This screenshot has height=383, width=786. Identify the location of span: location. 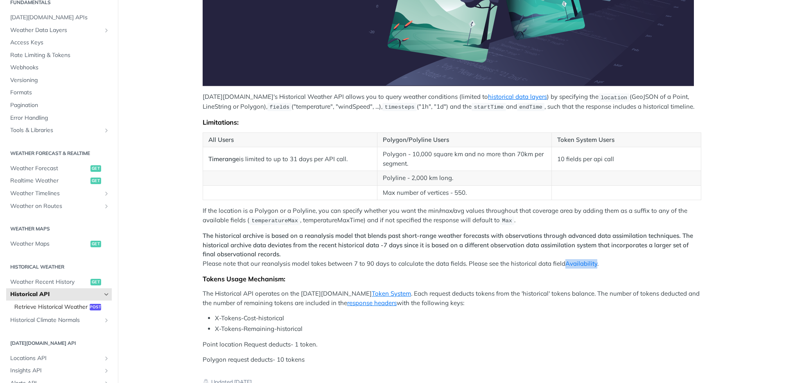
(614, 97).